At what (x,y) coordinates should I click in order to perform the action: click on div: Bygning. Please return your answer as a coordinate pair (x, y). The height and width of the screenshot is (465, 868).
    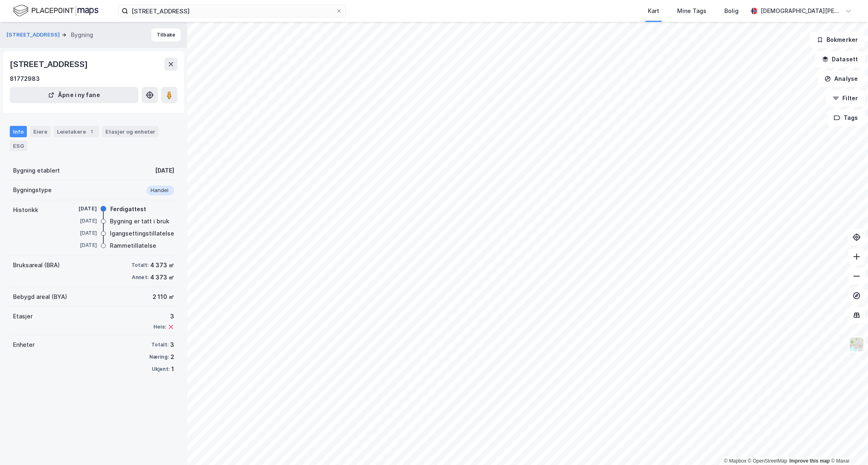
    Looking at the image, I should click on (82, 35).